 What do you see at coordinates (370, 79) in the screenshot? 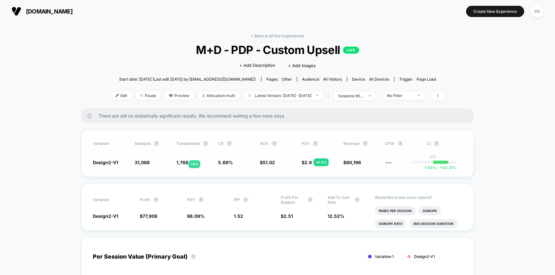
I see `span: Device:` at bounding box center [370, 79].